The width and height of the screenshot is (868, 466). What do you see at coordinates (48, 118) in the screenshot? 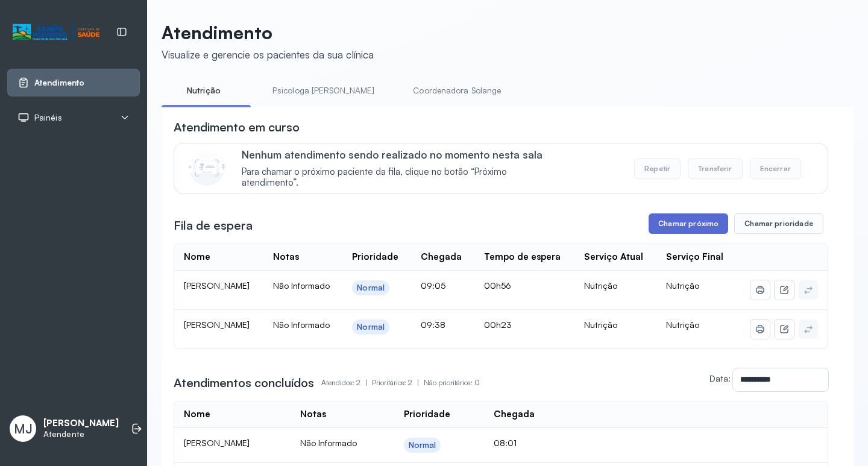
I see `span: Painéis` at bounding box center [48, 118].